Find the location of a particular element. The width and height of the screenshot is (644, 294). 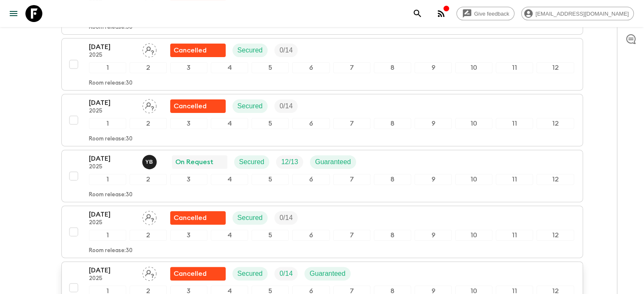

p: On Request is located at coordinates (194, 162).